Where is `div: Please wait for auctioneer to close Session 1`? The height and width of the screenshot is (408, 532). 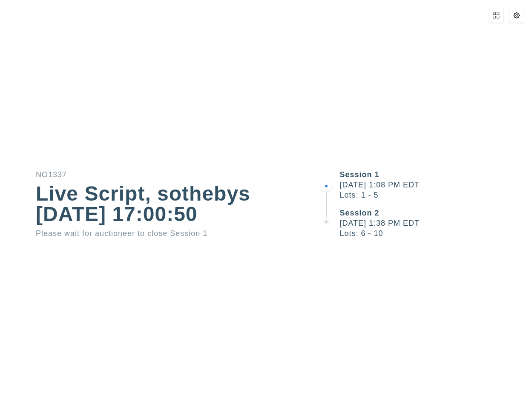
div: Please wait for auctioneer to close Session 1 is located at coordinates (159, 234).